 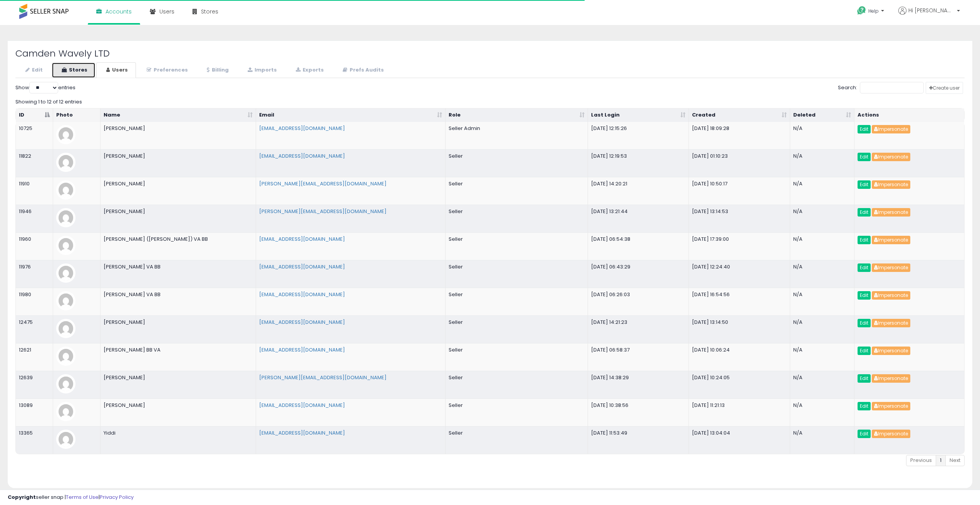 I want to click on th: Photo, so click(x=77, y=116).